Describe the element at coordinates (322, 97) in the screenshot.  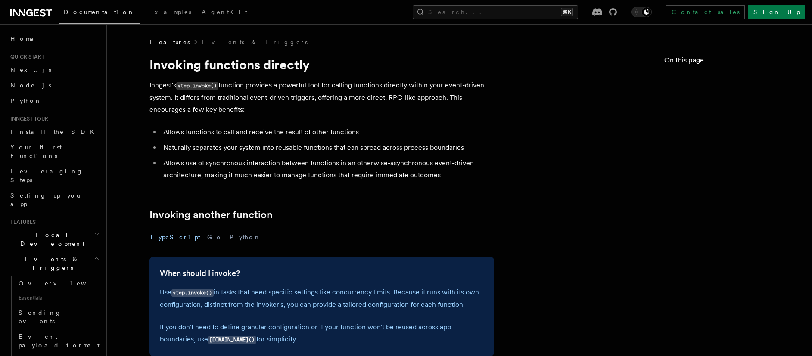
I see `p: Inngest's function provides a powerful tool for calling functions directly within your event-driv...` at that location.